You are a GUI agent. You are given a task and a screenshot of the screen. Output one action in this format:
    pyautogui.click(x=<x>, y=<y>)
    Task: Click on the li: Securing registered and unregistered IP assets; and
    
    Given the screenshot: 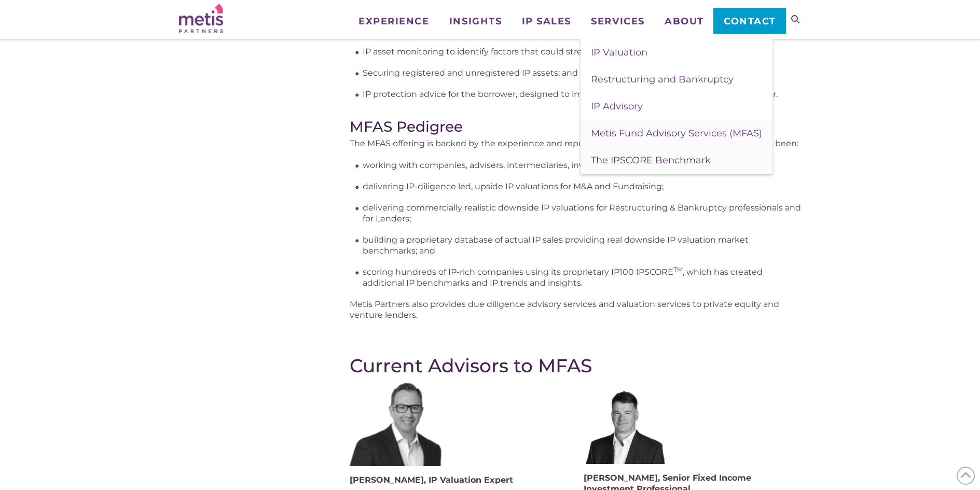 What is the action you would take?
    pyautogui.click(x=582, y=73)
    